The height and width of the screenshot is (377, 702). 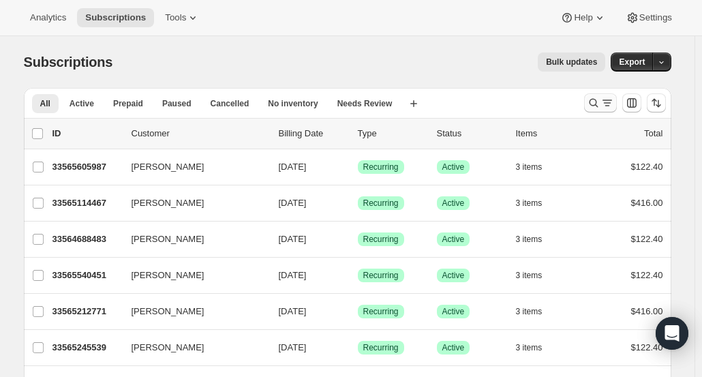 What do you see at coordinates (115, 18) in the screenshot?
I see `button: Subscriptions` at bounding box center [115, 18].